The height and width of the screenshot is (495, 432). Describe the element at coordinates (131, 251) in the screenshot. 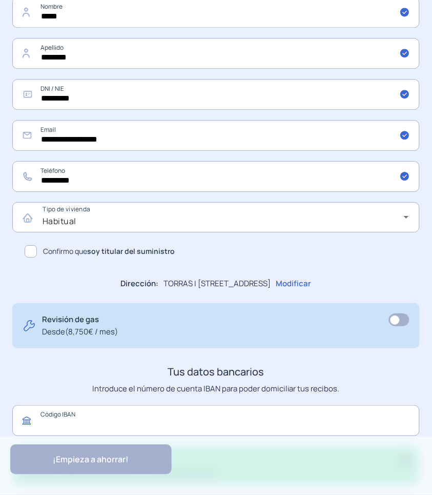

I see `b: soy titular del suministro` at that location.